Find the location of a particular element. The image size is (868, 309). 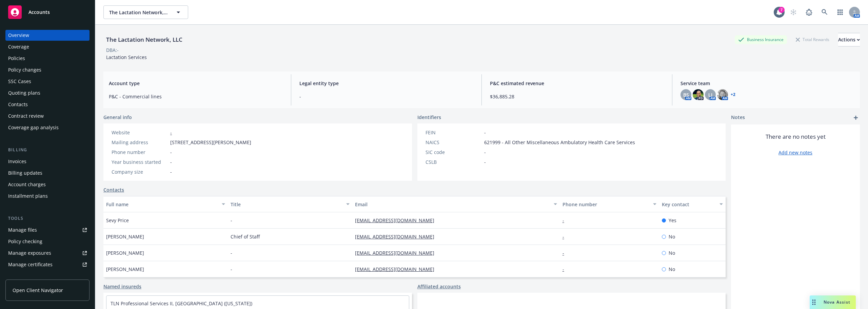

a: Accounts is located at coordinates (47, 13).